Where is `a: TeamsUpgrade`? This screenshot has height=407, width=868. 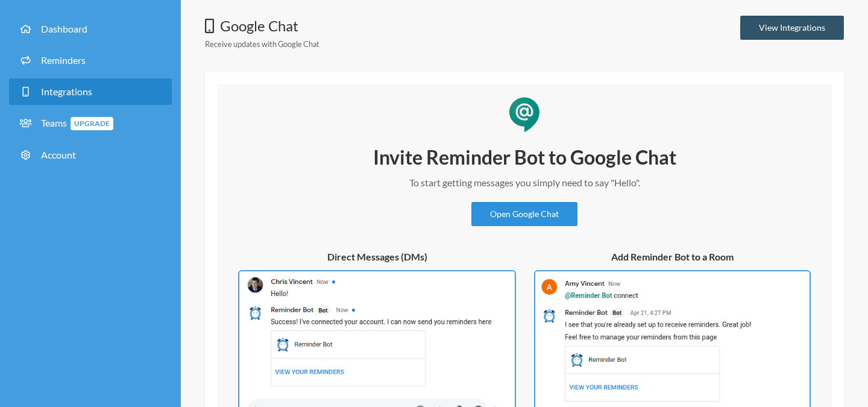 a: TeamsUpgrade is located at coordinates (91, 123).